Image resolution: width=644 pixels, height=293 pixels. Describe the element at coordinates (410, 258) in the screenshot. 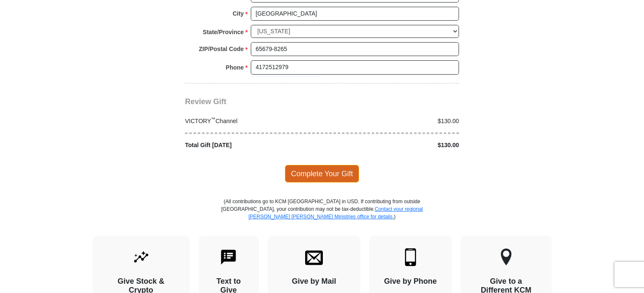

I see `img: mobile.svg` at that location.